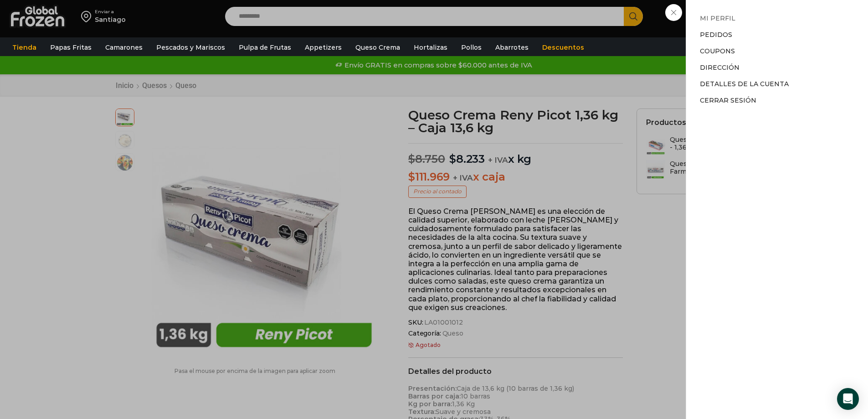 This screenshot has width=868, height=419. What do you see at coordinates (716, 35) in the screenshot?
I see `a: Pedidos` at bounding box center [716, 35].